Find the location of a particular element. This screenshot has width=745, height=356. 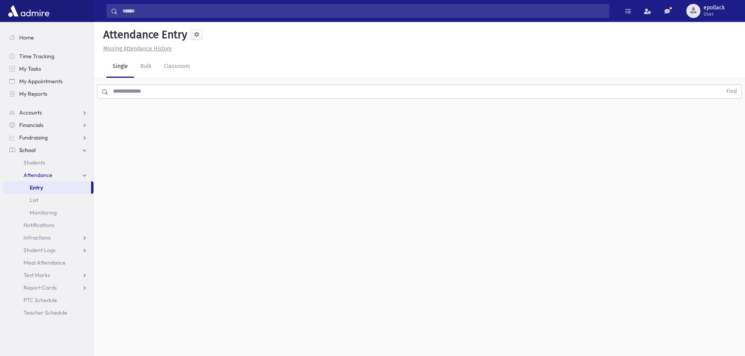

a: Test Marks is located at coordinates (48, 275).